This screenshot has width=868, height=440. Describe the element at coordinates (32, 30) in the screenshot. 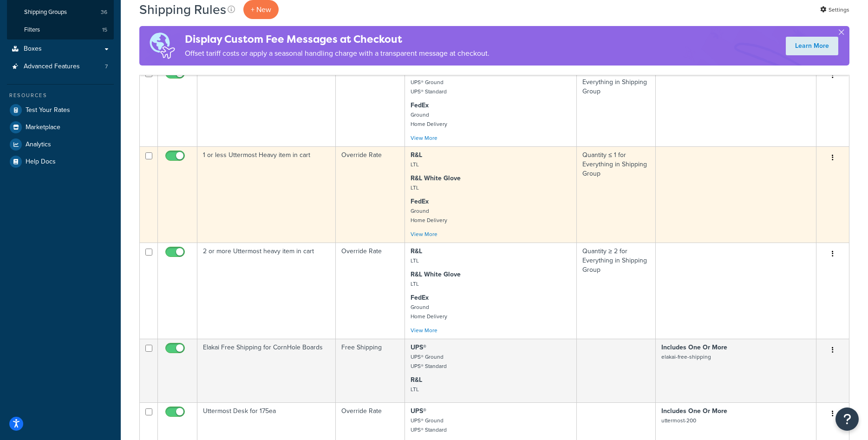

I see `span: Filters` at that location.